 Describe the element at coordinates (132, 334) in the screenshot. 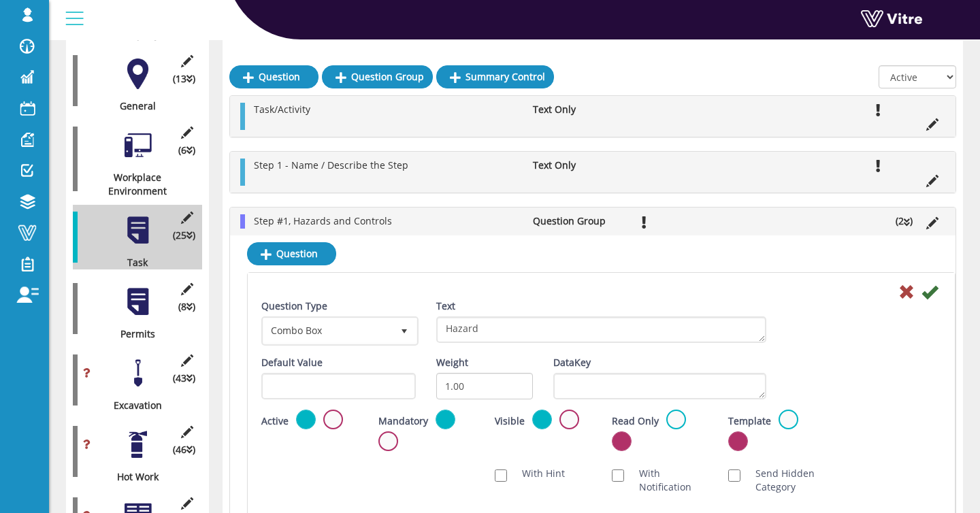

I see `div: Permits` at that location.